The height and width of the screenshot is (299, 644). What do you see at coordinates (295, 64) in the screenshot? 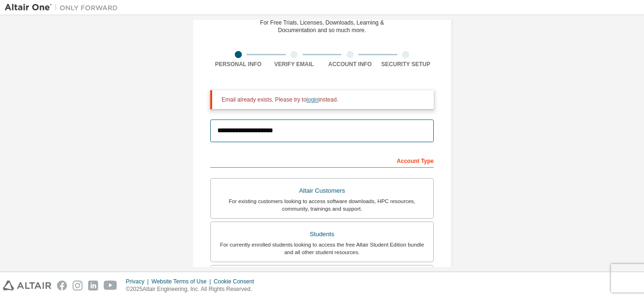
I see `div: Verify Email` at bounding box center [295, 64].